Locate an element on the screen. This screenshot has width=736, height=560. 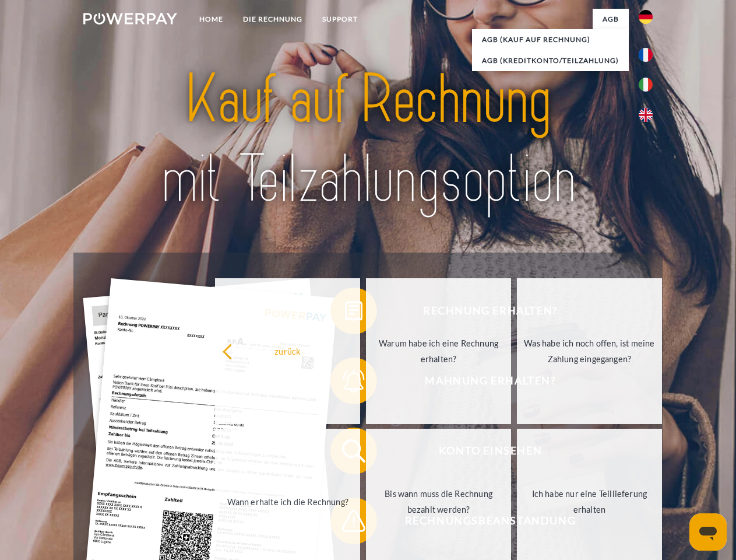
img: de is located at coordinates (646, 17).